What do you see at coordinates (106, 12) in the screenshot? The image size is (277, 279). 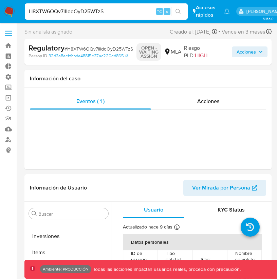 I see `input: Buscar usuario o caso...` at bounding box center [106, 12].